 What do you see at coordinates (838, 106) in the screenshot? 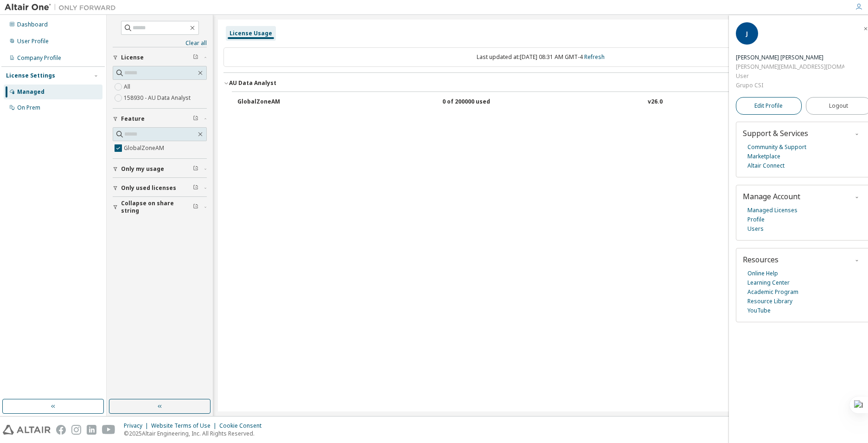
I see `span: Logout` at bounding box center [838, 106].